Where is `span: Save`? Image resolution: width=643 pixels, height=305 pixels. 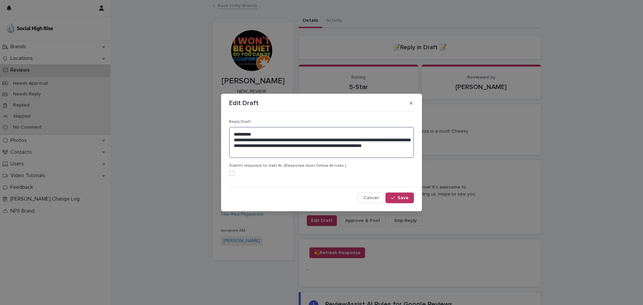 span: Save is located at coordinates (403, 198).